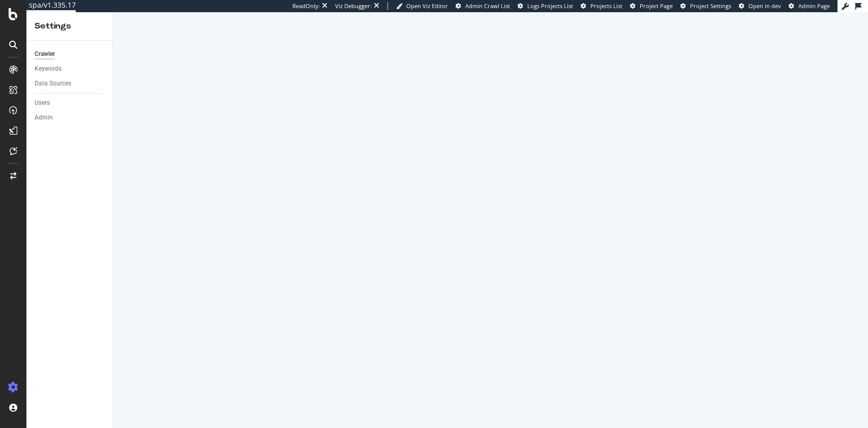  Describe the element at coordinates (70, 118) in the screenshot. I see `a: Admin` at that location.